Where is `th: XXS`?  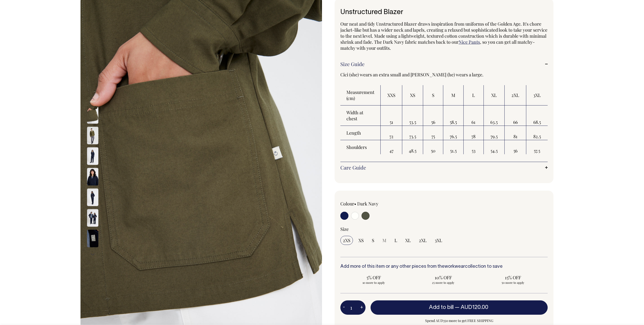
th: XXS is located at coordinates (391, 95).